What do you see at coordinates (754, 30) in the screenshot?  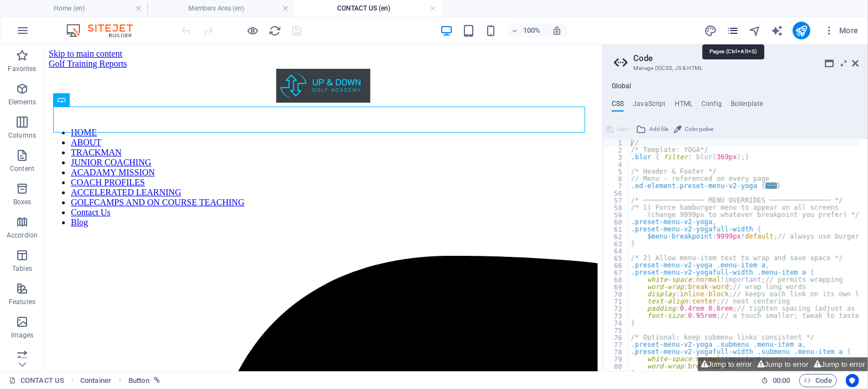 I see `i: Navigator` at bounding box center [754, 30].